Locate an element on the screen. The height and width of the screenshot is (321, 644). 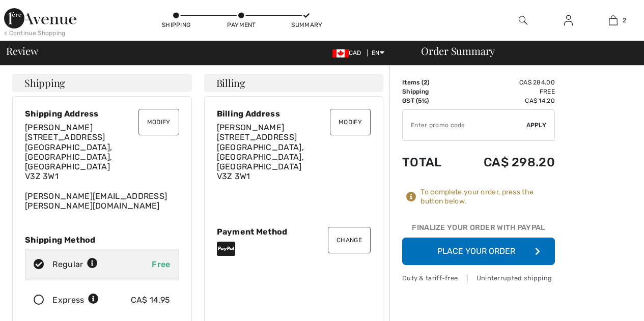
a: 2 is located at coordinates (613, 20).